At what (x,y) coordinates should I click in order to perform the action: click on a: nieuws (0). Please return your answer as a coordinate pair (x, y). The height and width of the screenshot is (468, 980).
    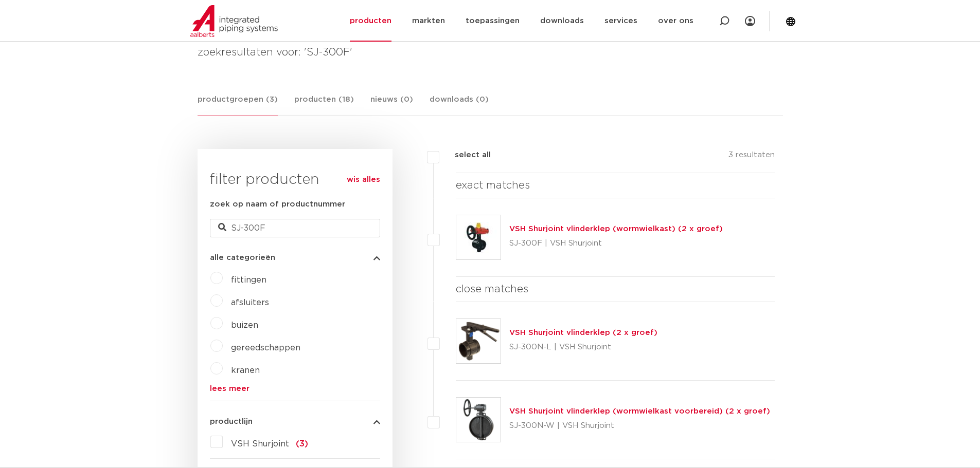
    Looking at the image, I should click on (392, 104).